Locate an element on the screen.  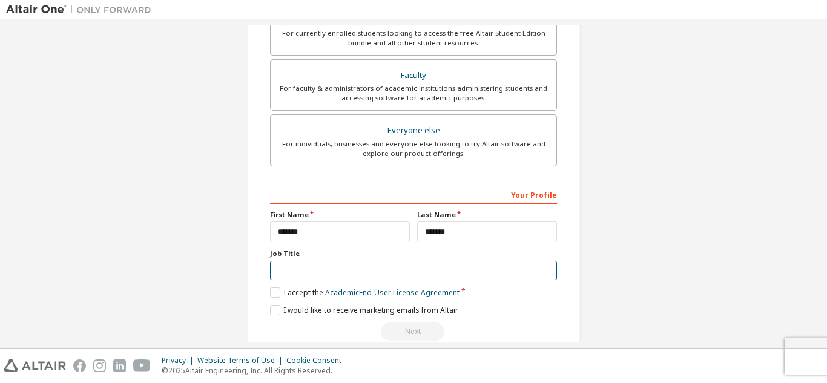
div: Faculty is located at coordinates (414, 76).